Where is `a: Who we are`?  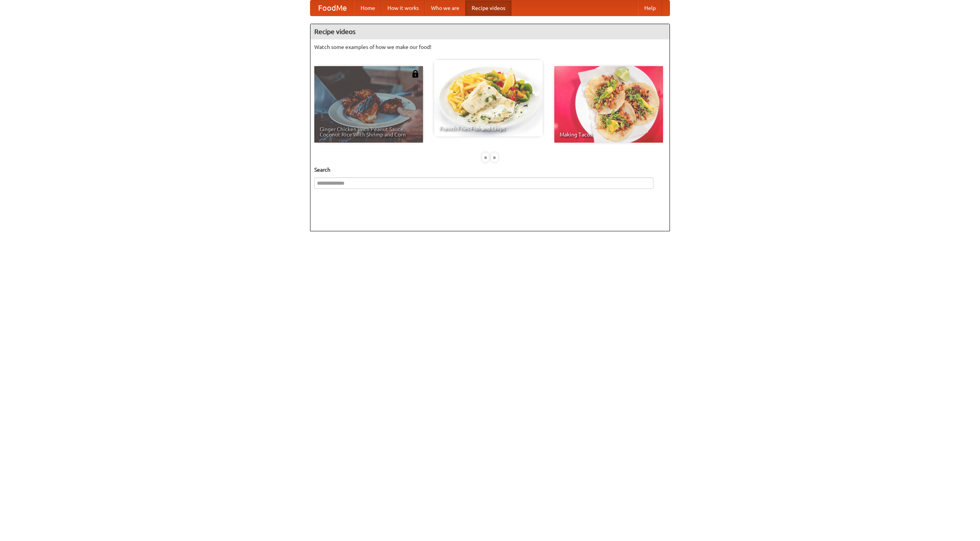
a: Who we are is located at coordinates (445, 8).